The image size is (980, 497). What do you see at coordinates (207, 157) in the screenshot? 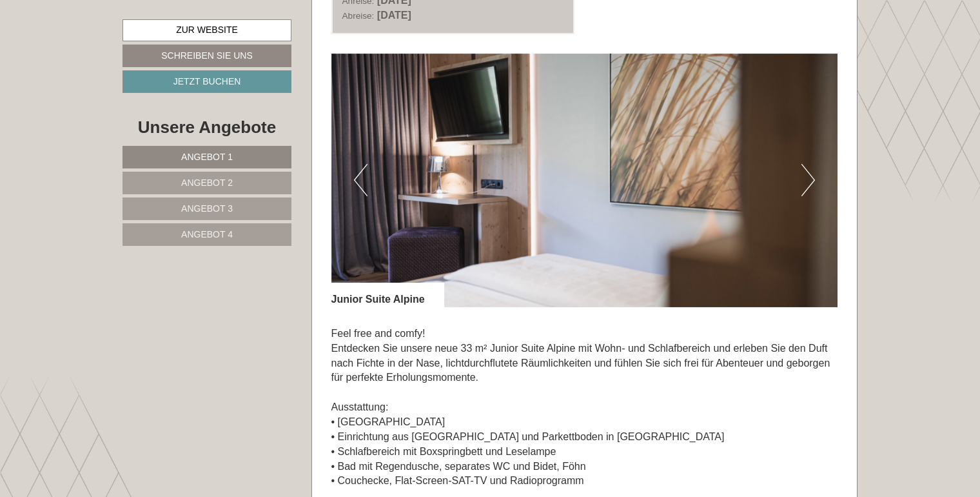
I see `span: Angebot 1` at bounding box center [207, 157].